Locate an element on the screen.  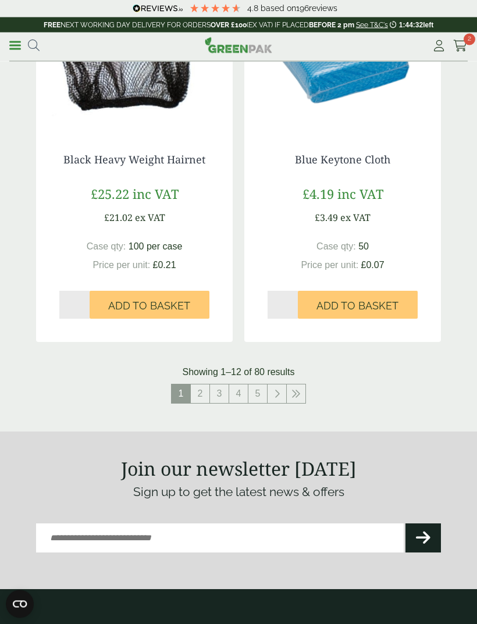
span: 196 is located at coordinates (303, 8).